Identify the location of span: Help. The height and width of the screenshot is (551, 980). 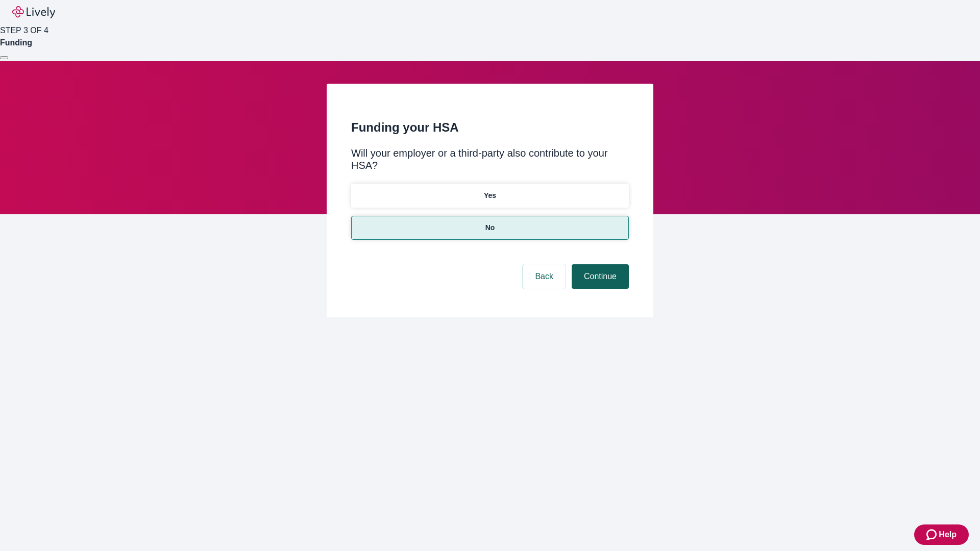
(947, 534).